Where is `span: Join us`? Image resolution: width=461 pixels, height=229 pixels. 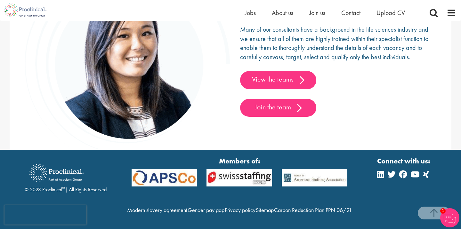 span: Join us is located at coordinates (317, 13).